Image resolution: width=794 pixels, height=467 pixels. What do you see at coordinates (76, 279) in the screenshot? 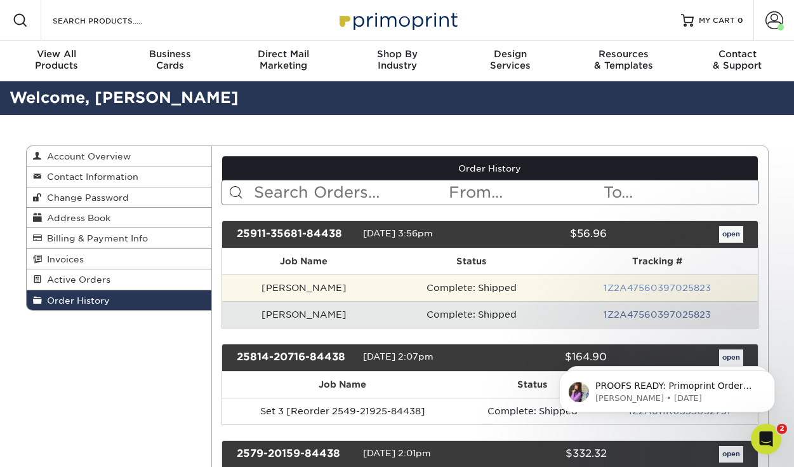
I see `span: Active Orders` at bounding box center [76, 279].